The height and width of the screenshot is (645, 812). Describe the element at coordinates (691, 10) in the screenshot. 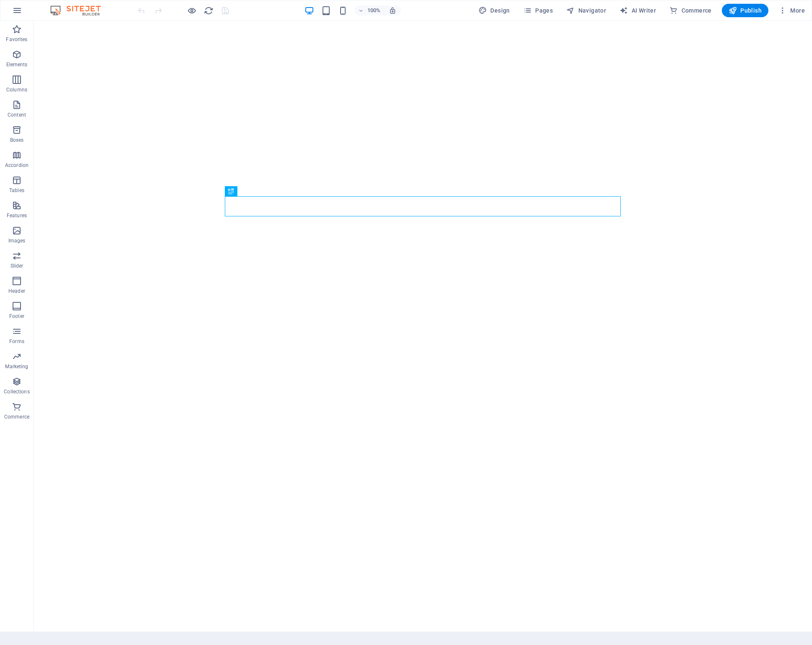

I see `button: Commerce` at that location.